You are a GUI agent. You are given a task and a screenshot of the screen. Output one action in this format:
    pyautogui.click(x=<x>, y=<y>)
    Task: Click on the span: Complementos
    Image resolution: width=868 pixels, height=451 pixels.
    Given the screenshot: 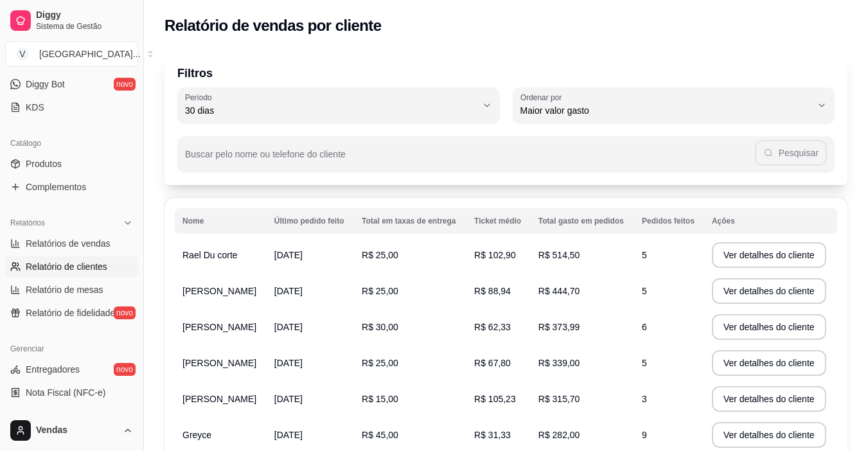 What is the action you would take?
    pyautogui.click(x=56, y=187)
    